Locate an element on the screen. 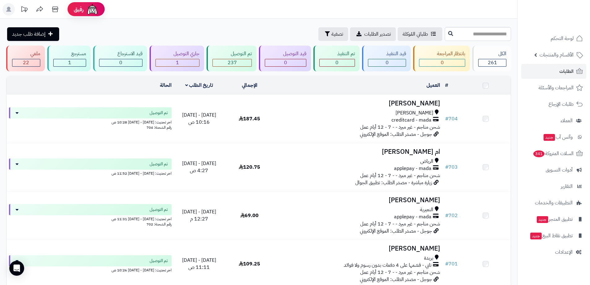 This screenshot has width=590, height=285. a: التقارير is located at coordinates (554, 186).